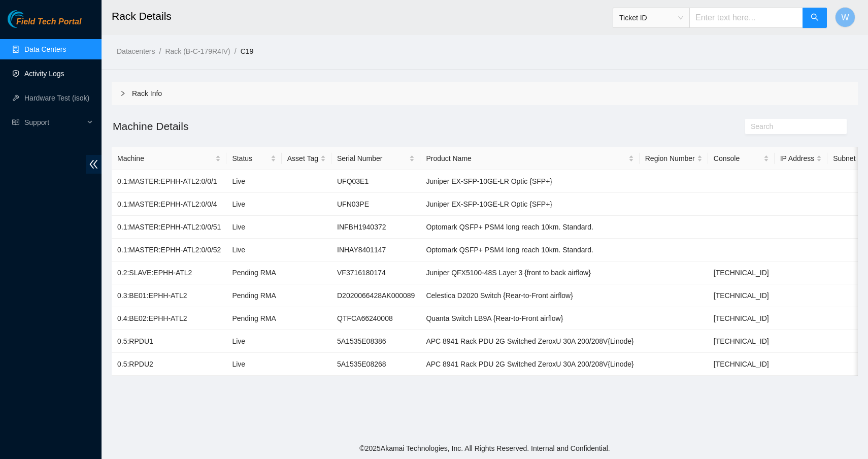 Image resolution: width=868 pixels, height=459 pixels. I want to click on td: UFN03PE, so click(376, 204).